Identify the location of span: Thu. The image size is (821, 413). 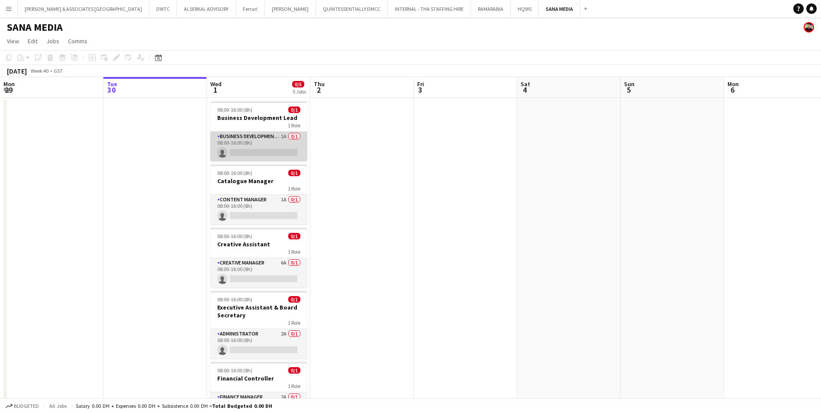
(319, 84).